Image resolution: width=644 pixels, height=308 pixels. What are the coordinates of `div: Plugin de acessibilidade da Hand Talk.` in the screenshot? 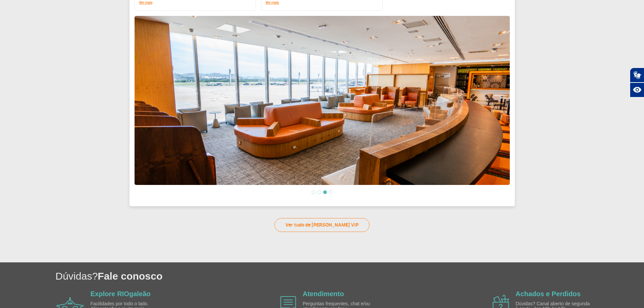 It's located at (637, 83).